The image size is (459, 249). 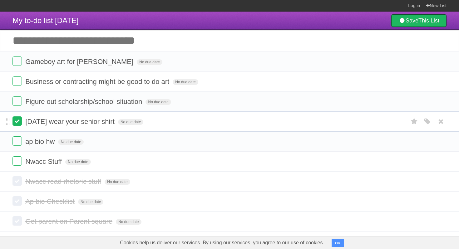 I want to click on button: OK, so click(x=337, y=243).